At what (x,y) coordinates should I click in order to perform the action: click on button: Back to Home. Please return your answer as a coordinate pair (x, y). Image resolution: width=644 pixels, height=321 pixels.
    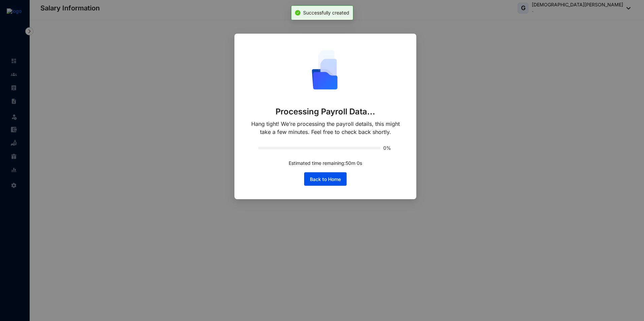
    Looking at the image, I should click on (325, 179).